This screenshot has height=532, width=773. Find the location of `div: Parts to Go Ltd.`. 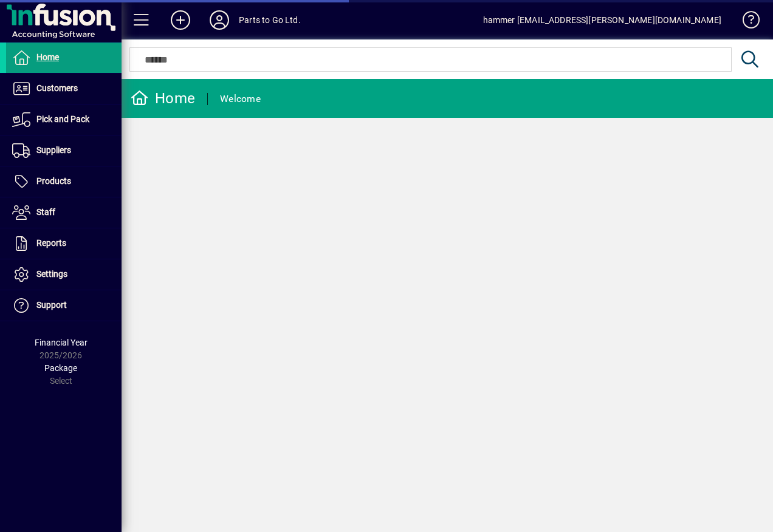

div: Parts to Go Ltd. is located at coordinates (270, 20).